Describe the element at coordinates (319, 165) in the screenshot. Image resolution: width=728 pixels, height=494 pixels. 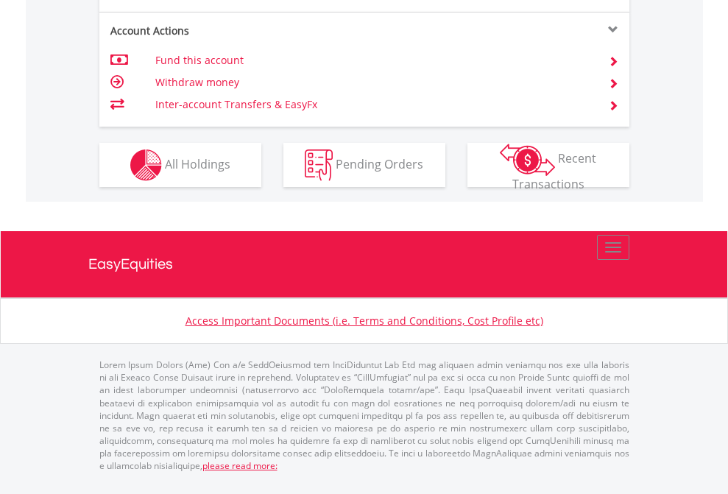
I see `img: pending_instructions-wht.png` at that location.